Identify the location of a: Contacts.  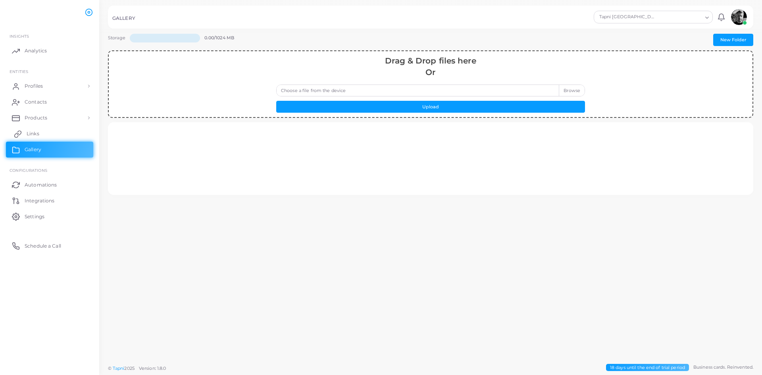
(50, 102).